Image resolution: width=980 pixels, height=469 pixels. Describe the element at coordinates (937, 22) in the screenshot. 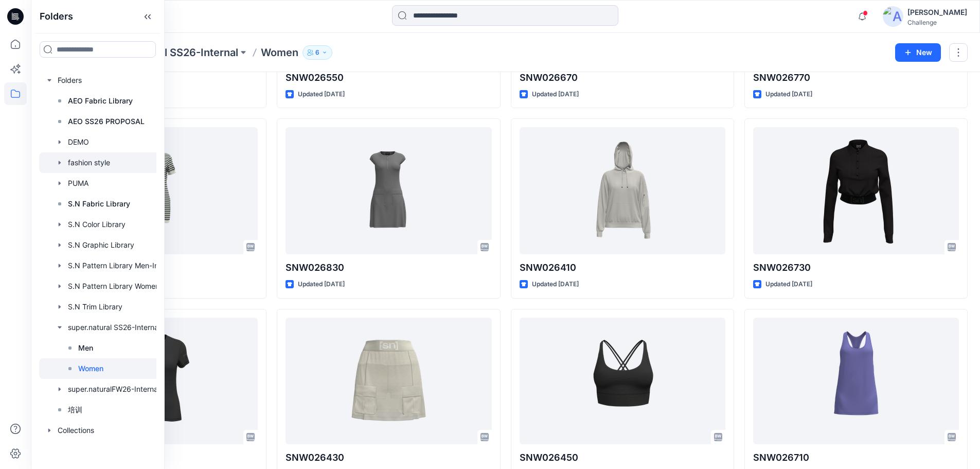

I see `div: Challenge` at that location.